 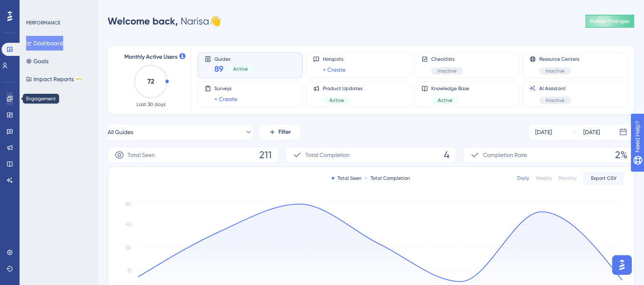 What do you see at coordinates (54, 79) in the screenshot?
I see `button: Impact ReportsBETA` at bounding box center [54, 79].